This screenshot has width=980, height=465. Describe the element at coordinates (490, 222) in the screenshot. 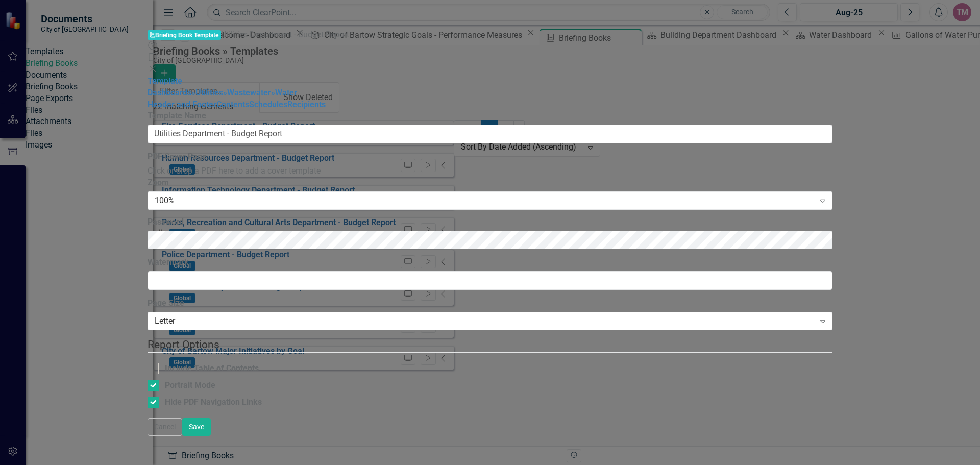

I see `label: Password` at that location.